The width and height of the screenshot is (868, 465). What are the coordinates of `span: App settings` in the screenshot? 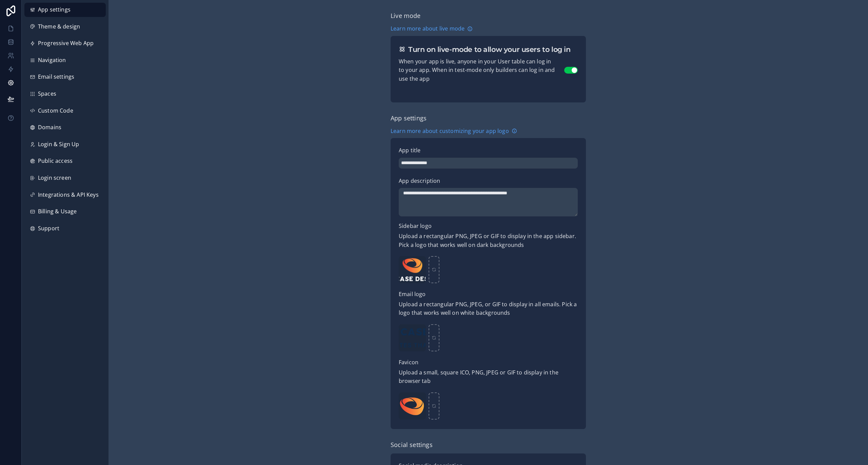 It's located at (54, 10).